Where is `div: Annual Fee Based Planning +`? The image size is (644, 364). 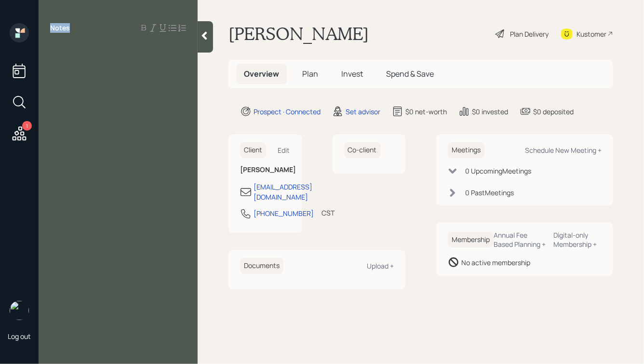
div: Annual Fee Based Planning + is located at coordinates (520, 240).